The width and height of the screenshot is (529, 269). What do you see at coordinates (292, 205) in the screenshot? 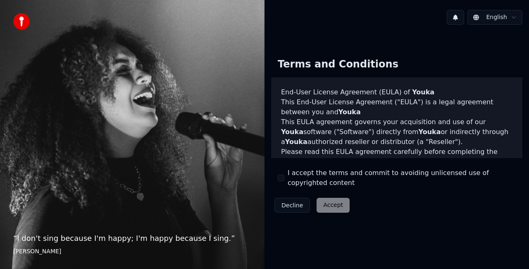
I see `button: Decline` at bounding box center [292, 205].